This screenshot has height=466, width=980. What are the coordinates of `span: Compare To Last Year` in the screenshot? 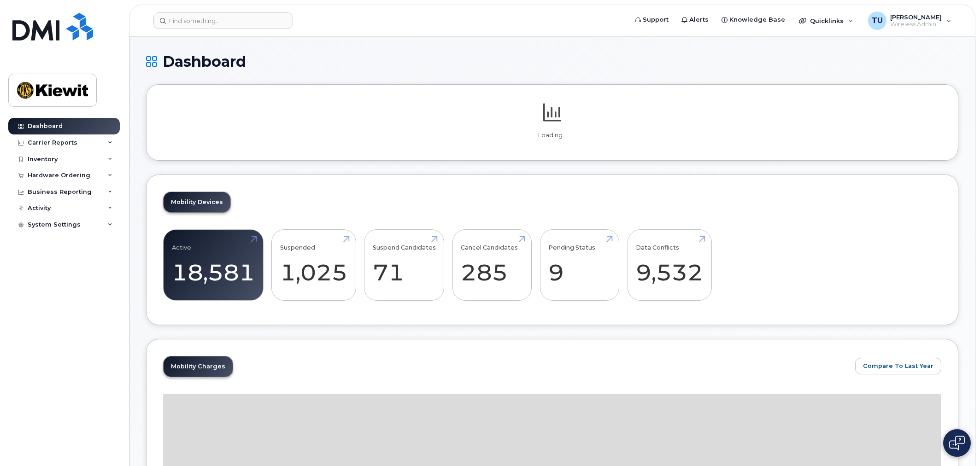 It's located at (898, 365).